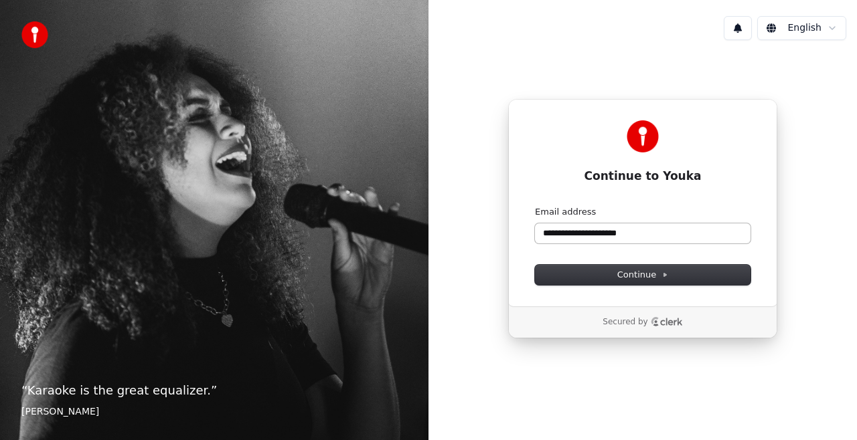  I want to click on h1: Continue to Youka, so click(643, 177).